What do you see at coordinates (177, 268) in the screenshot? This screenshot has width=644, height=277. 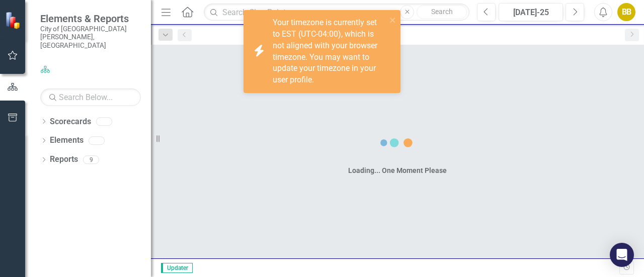 I see `span: Updater` at bounding box center [177, 268].